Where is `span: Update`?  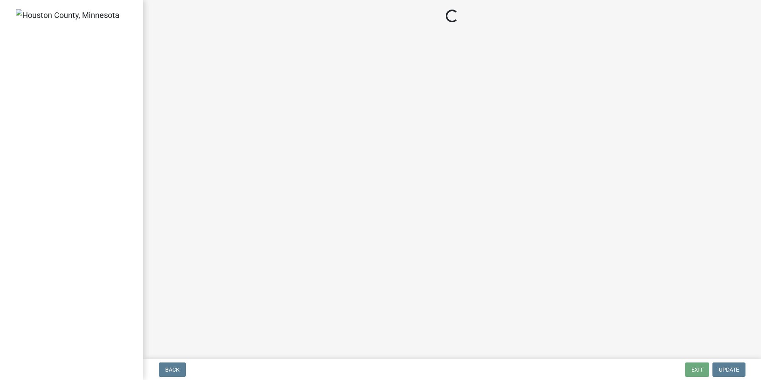
span: Update is located at coordinates (729, 369).